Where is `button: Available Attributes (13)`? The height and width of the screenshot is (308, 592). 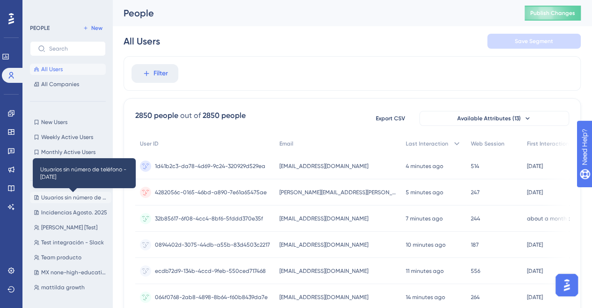 button: Available Attributes (13) is located at coordinates (494, 118).